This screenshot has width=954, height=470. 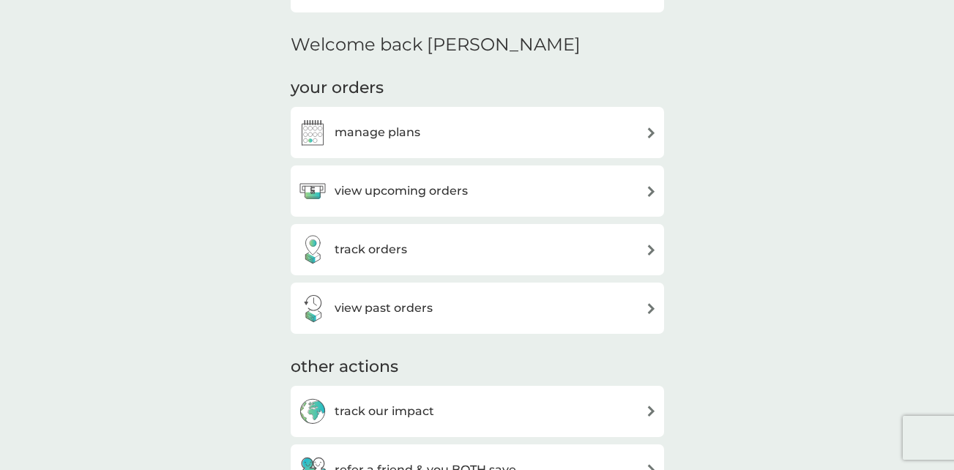 What do you see at coordinates (377, 132) in the screenshot?
I see `h3: manage plans` at bounding box center [377, 132].